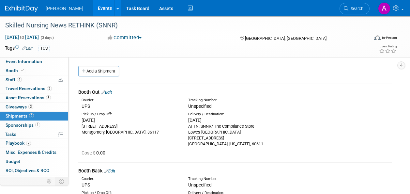 The height and width of the screenshot is (194, 410). What do you see at coordinates (19, 79) in the screenshot?
I see `span: 4` at bounding box center [19, 79].